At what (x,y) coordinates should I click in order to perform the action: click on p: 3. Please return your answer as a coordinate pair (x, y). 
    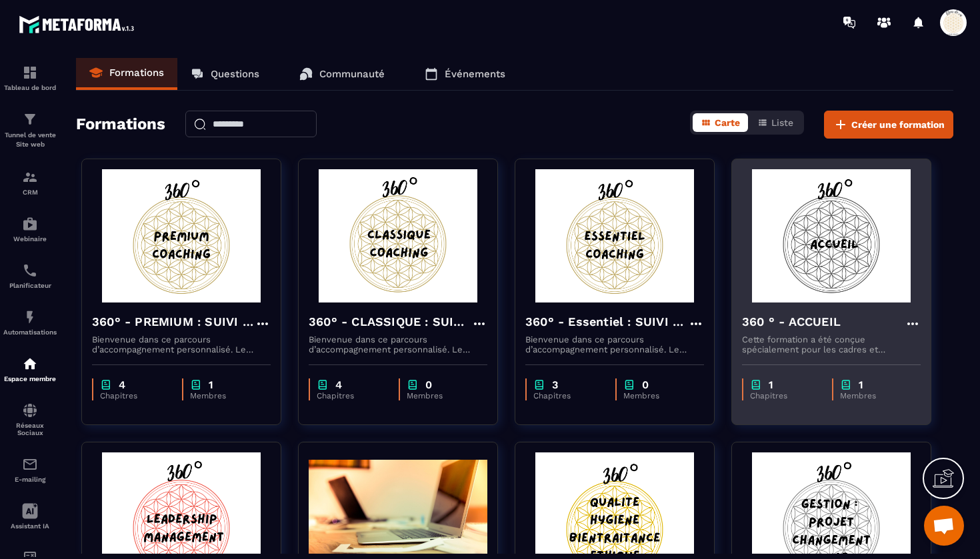
    Looking at the image, I should click on (555, 385).